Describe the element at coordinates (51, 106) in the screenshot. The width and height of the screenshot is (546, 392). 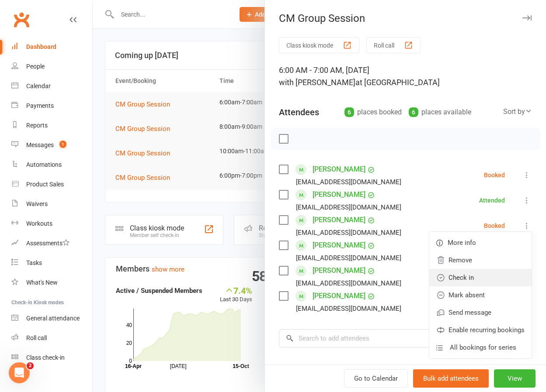
I see `a: Payments` at that location.